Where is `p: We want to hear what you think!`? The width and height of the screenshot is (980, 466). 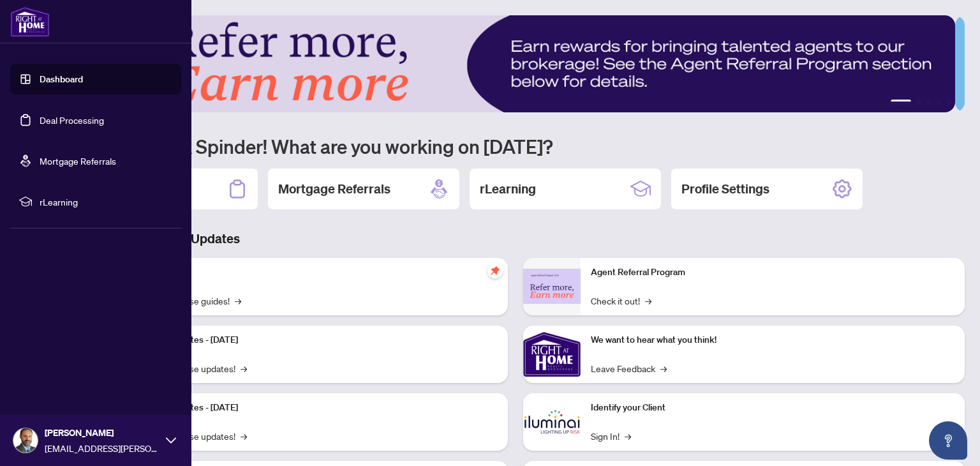 p: We want to hear what you think! is located at coordinates (772, 340).